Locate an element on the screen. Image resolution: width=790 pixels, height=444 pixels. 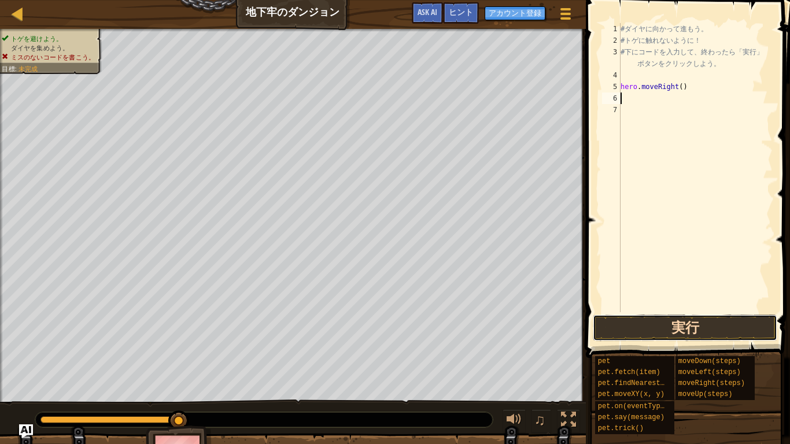
span: moveLeft(steps) is located at coordinates (709, 372).